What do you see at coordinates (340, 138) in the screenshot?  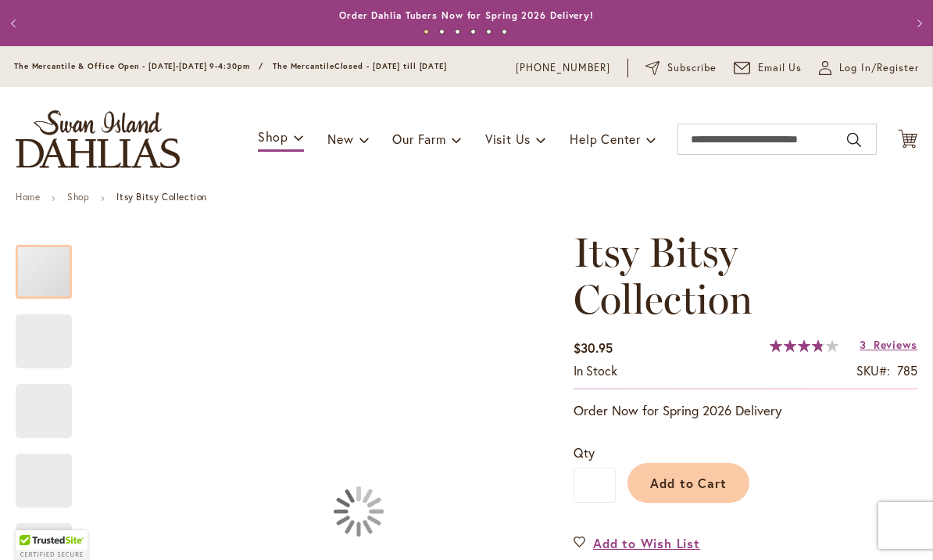 I see `span: New` at bounding box center [340, 138].